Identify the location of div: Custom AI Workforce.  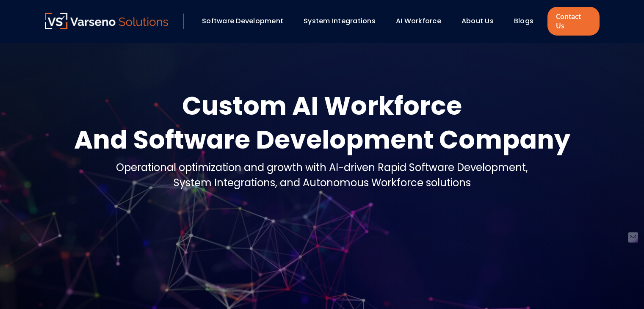
(322, 106).